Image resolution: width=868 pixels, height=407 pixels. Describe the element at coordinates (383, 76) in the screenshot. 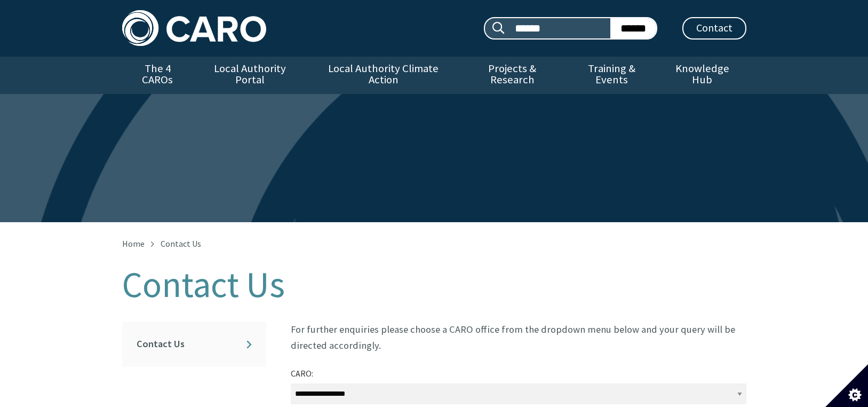

I see `a: Local Authority Climate Action` at that location.